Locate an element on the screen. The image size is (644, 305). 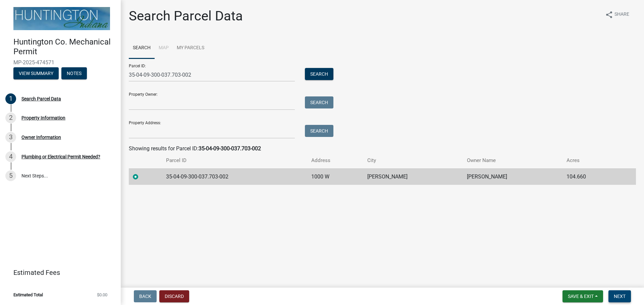
a: Search is located at coordinates (142, 48).